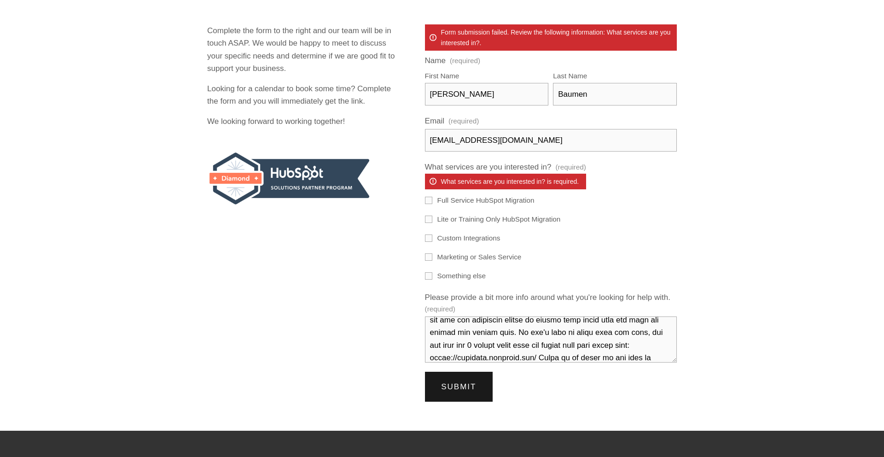  What do you see at coordinates (435, 60) in the screenshot?
I see `span: Name` at bounding box center [435, 60].